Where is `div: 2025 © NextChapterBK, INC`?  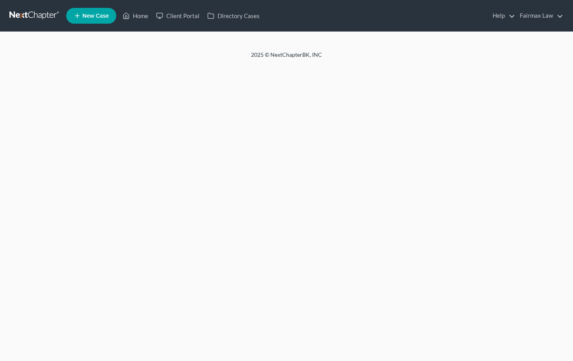
div: 2025 © NextChapterBK, INC is located at coordinates (287, 58).